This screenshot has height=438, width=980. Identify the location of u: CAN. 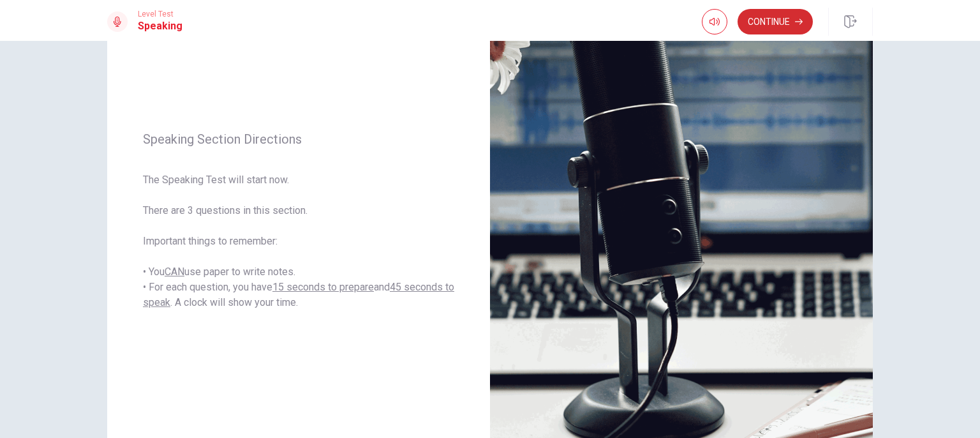
(174, 271).